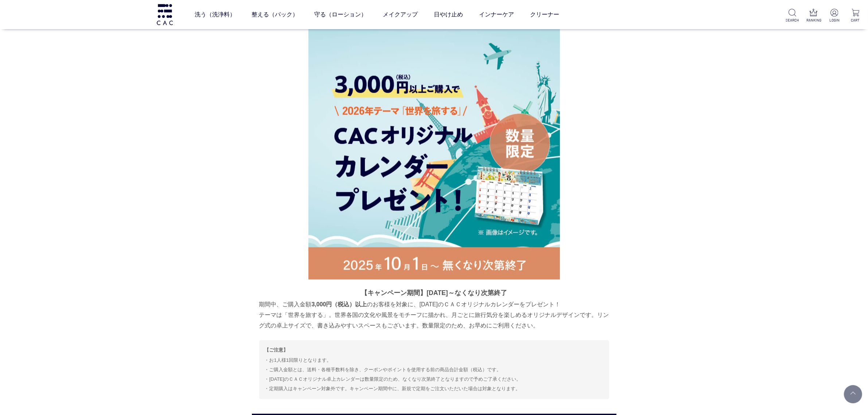  What do you see at coordinates (449, 15) in the screenshot?
I see `a: 日やけ止め` at bounding box center [449, 15].